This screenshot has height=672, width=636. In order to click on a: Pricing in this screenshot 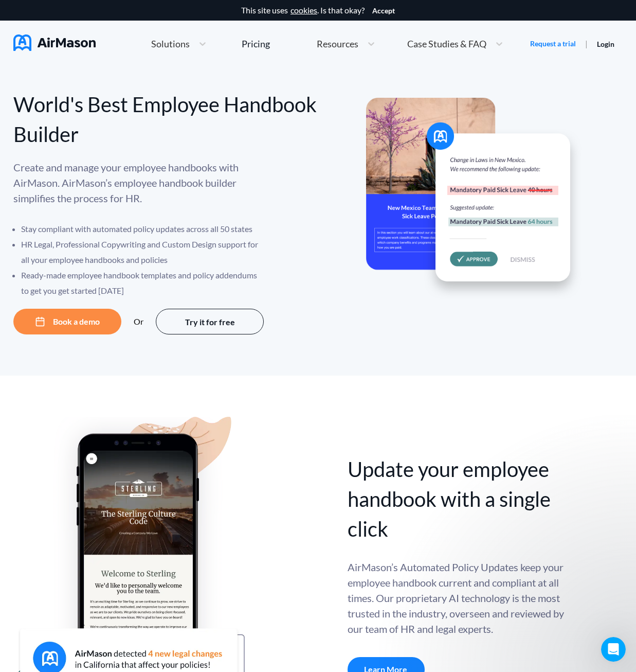, I will do `click(256, 44)`.